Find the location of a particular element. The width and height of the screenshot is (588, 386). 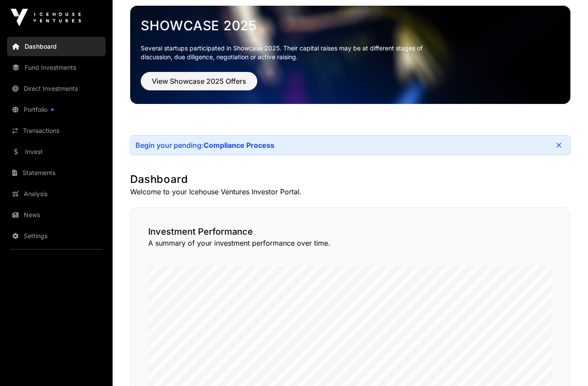

a: News is located at coordinates (56, 215).